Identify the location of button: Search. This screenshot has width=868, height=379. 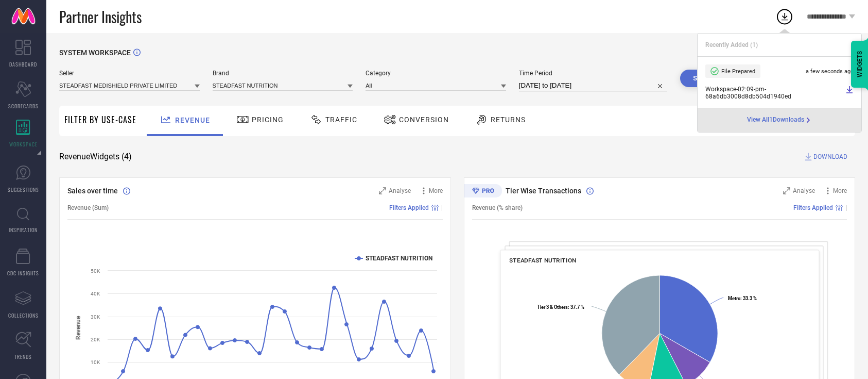
(707, 78).